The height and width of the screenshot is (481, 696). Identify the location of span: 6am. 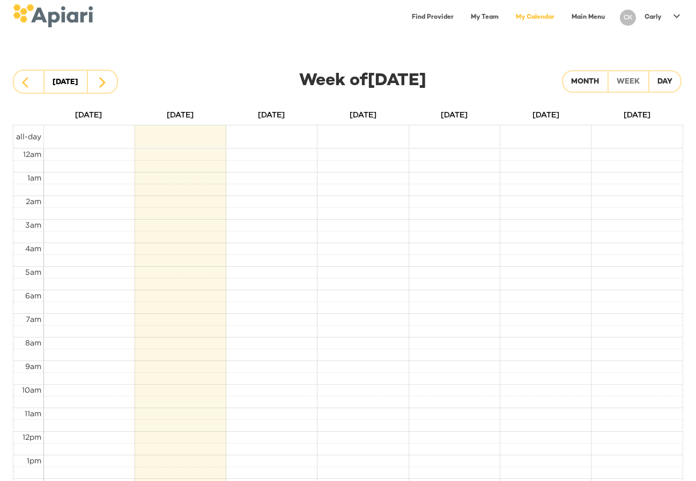
(33, 295).